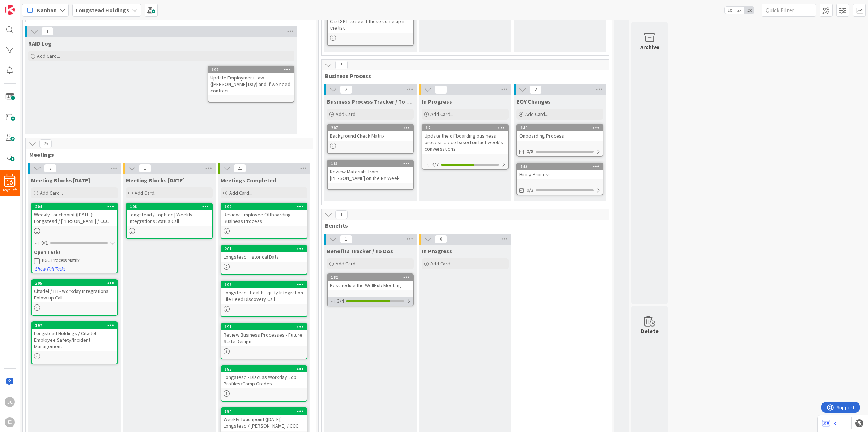 The height and width of the screenshot is (432, 868). I want to click on span: Benefits, so click(462, 225).